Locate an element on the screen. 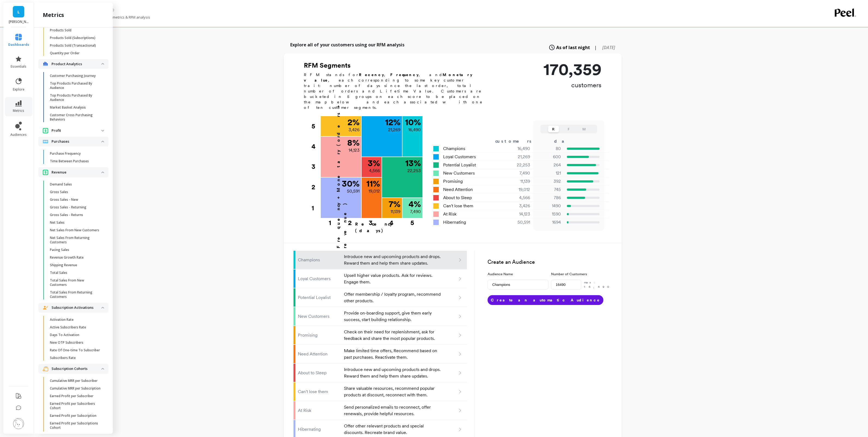 The height and width of the screenshot is (437, 868). button: M is located at coordinates (584, 129).